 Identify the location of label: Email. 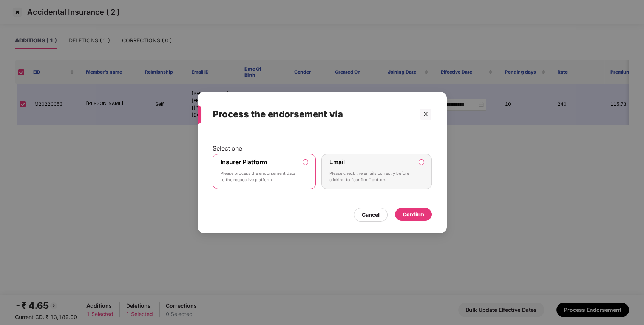
(337, 162).